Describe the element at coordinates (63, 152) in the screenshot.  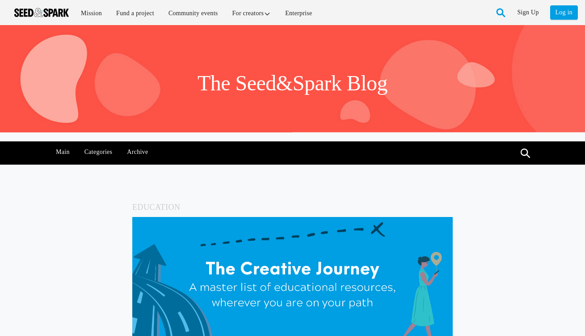
I see `a: Main` at that location.